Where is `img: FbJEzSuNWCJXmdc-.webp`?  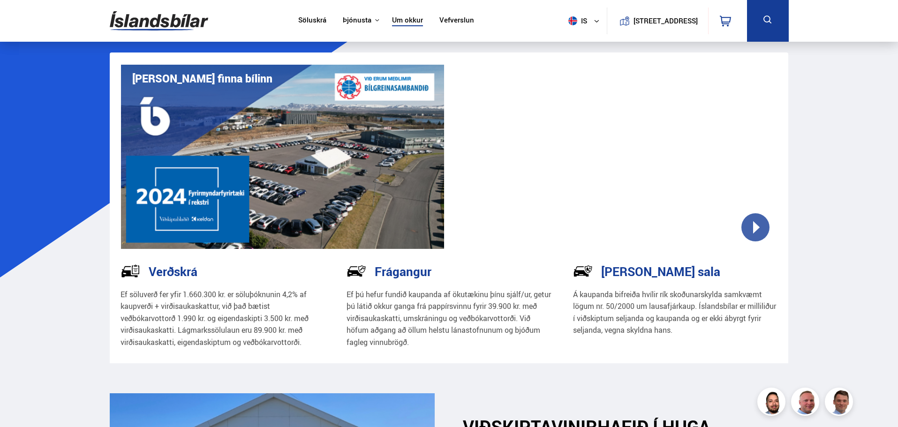 img: FbJEzSuNWCJXmdc-.webp is located at coordinates (841, 403).